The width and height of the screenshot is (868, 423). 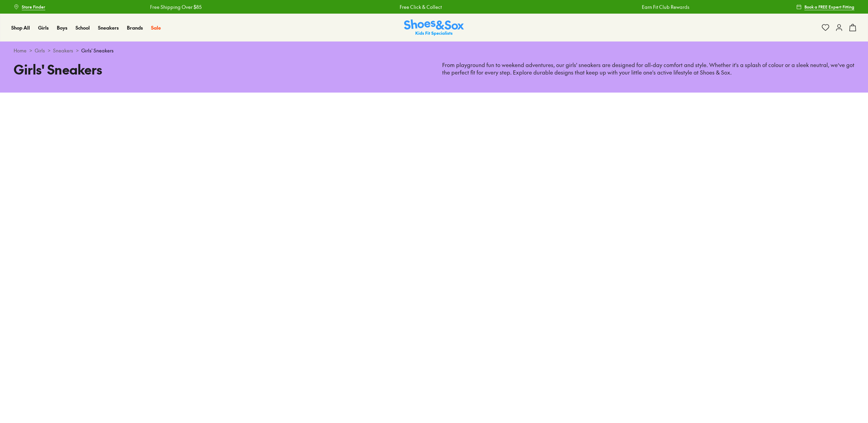 What do you see at coordinates (830, 7) in the screenshot?
I see `span: Book a FREE Expert Fitting` at bounding box center [830, 7].